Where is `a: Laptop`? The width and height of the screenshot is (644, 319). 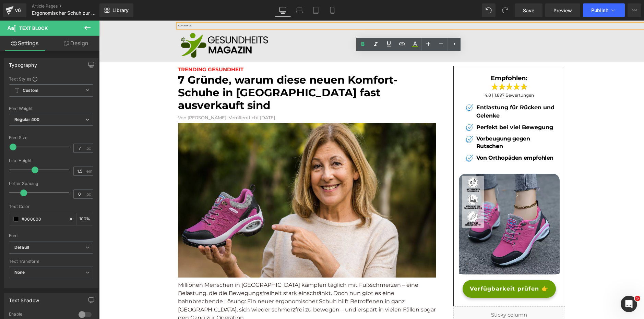
a: Laptop is located at coordinates (299, 11).